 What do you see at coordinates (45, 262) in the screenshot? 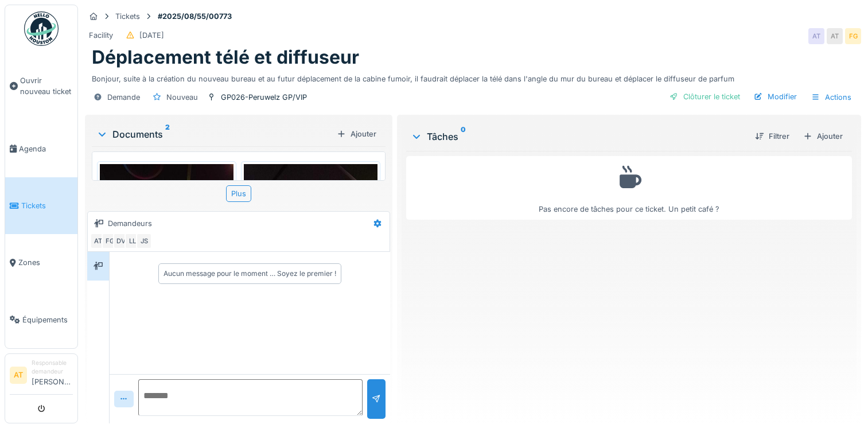
I see `span: Zones` at bounding box center [45, 262].